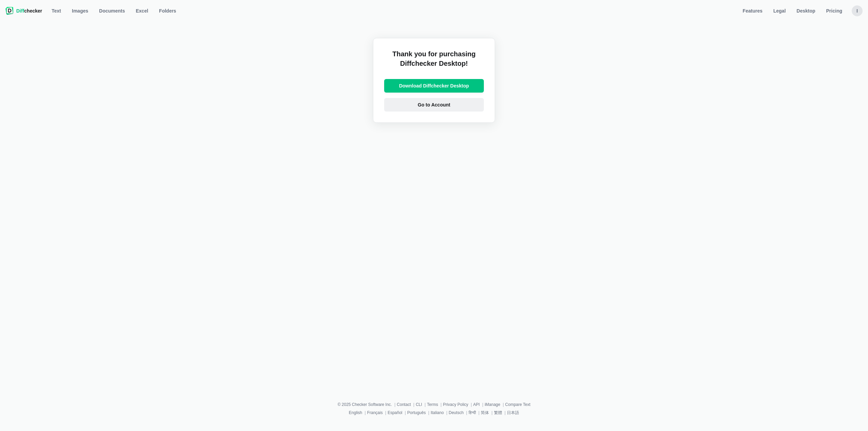 This screenshot has height=431, width=868. I want to click on a: Excel, so click(142, 11).